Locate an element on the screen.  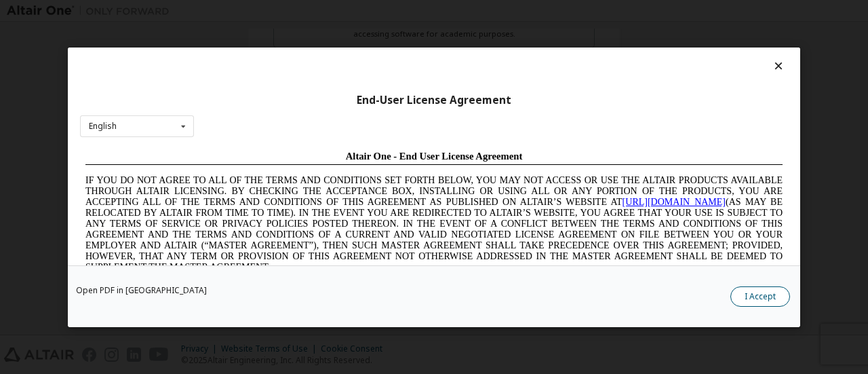
div: End-User License Agreement is located at coordinates (434, 100).